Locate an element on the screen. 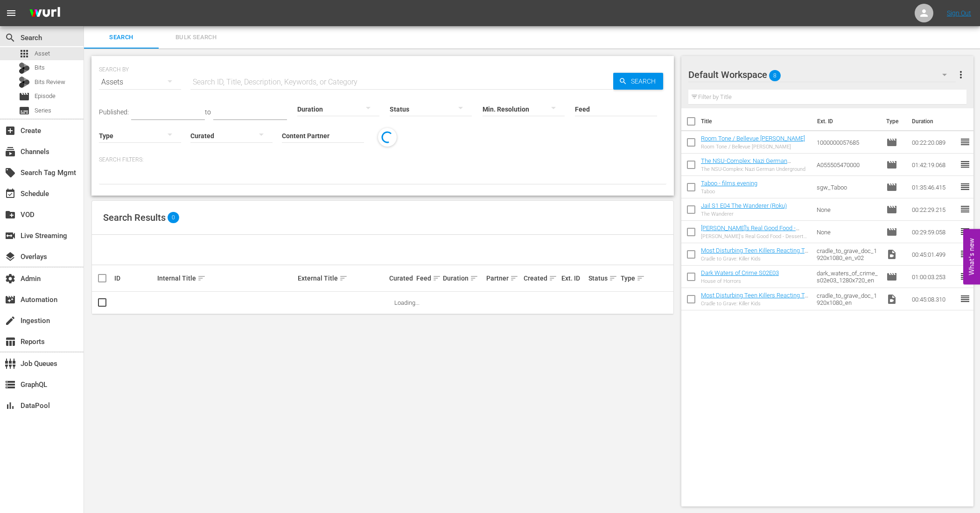 Image resolution: width=980 pixels, height=513 pixels. div: Partner is located at coordinates (504, 278).